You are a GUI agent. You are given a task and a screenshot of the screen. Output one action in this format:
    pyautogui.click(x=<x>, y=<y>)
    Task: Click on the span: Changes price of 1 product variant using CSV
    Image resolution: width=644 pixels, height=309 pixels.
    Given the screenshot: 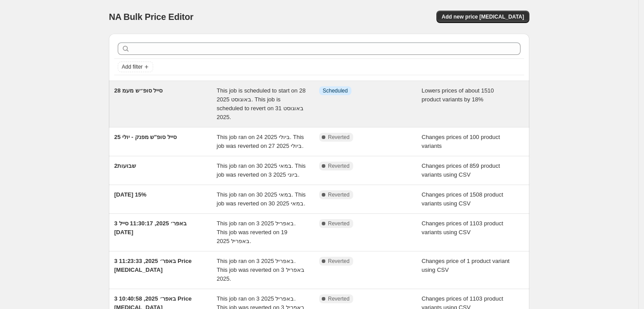 What is the action you would take?
    pyautogui.click(x=465, y=265)
    